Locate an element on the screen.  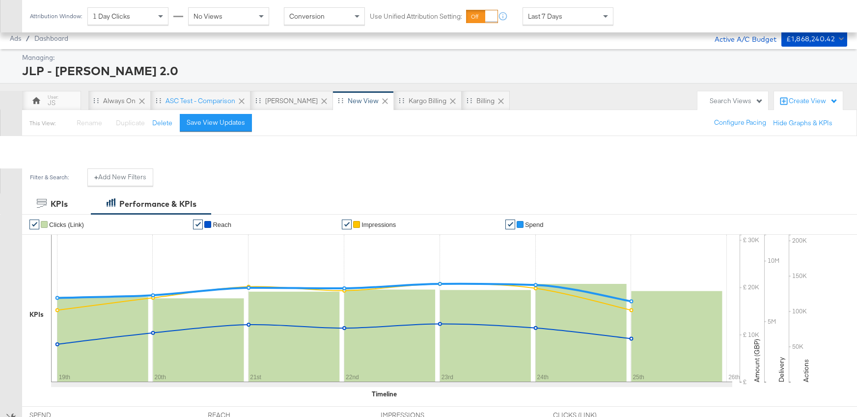
div: Save View Updates is located at coordinates (216, 122).